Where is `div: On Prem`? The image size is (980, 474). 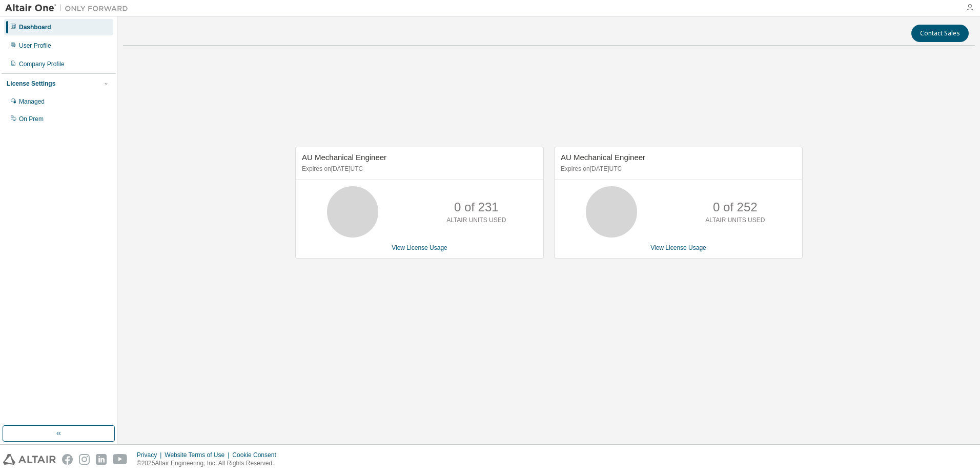
div: On Prem is located at coordinates (31, 119).